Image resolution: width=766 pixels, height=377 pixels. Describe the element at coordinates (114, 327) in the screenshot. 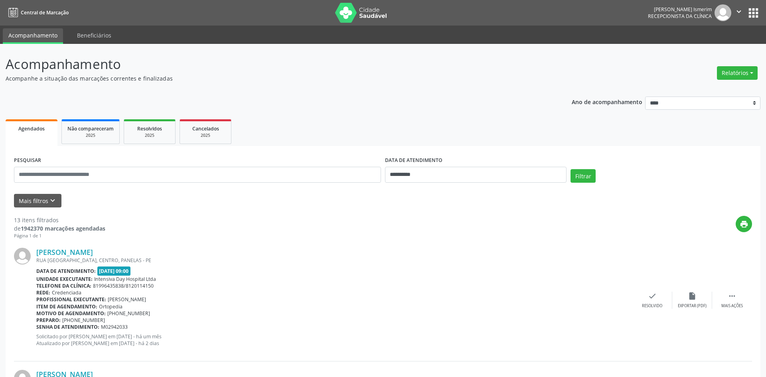

I see `span: M02942033` at that location.